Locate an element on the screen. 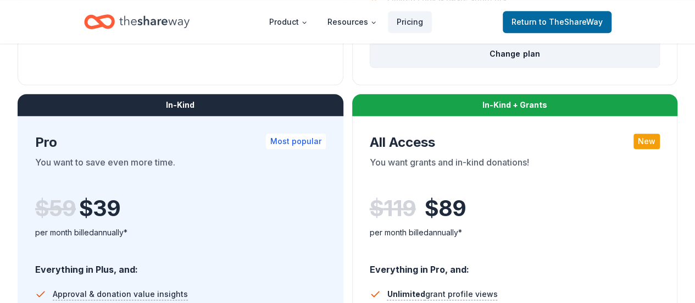 This screenshot has height=303, width=695. span: grant profile views is located at coordinates (443, 294).